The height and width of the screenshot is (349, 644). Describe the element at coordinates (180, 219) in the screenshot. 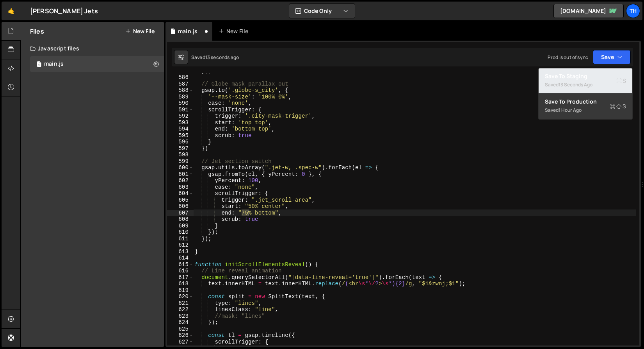

I see `div: 608` at that location.